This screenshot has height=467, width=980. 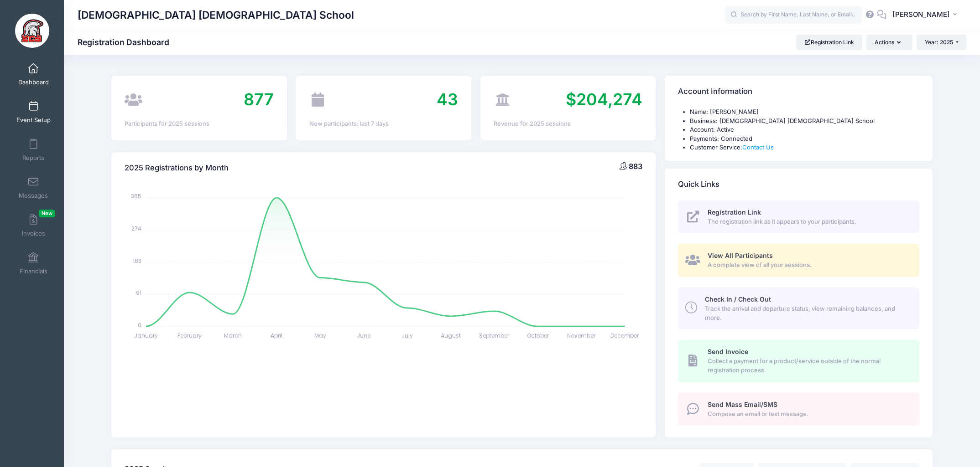 I want to click on span: 43, so click(x=447, y=99).